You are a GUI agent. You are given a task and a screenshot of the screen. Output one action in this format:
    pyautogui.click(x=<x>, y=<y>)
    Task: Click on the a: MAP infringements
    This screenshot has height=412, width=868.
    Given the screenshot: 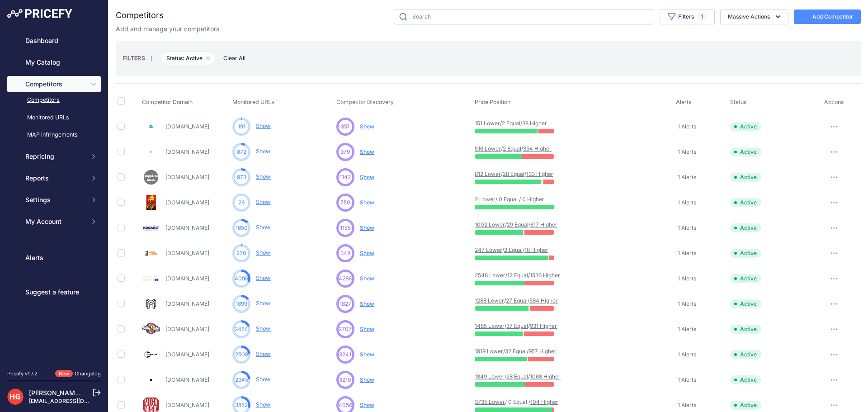 What is the action you would take?
    pyautogui.click(x=54, y=135)
    